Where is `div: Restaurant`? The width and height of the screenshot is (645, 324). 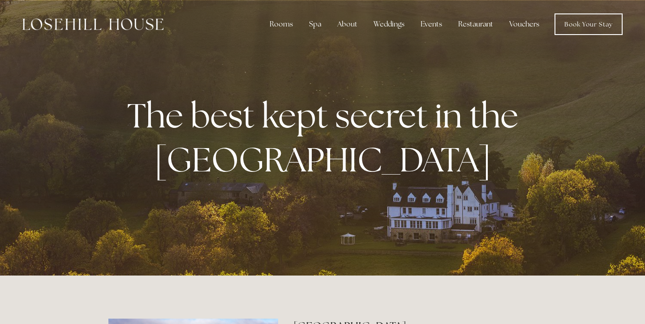
div: Restaurant is located at coordinates (476, 24).